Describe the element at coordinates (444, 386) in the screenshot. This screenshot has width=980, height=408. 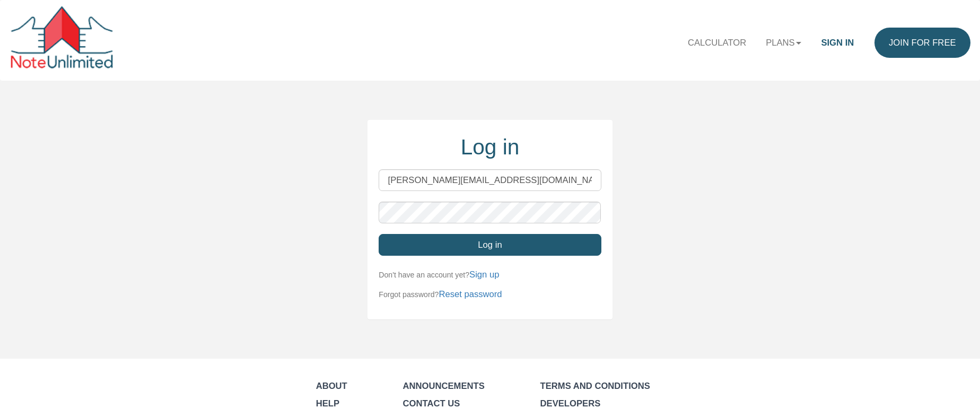
I see `a: Announcements` at that location.